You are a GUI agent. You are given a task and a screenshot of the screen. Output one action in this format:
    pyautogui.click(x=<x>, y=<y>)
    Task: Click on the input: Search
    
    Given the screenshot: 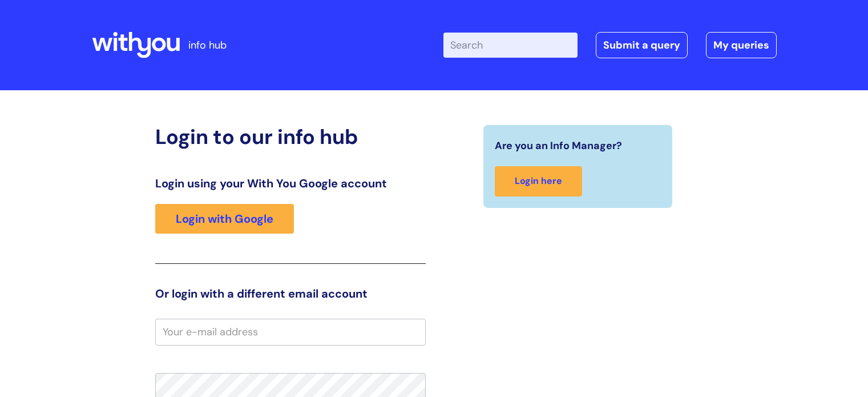 What is the action you would take?
    pyautogui.click(x=510, y=46)
    